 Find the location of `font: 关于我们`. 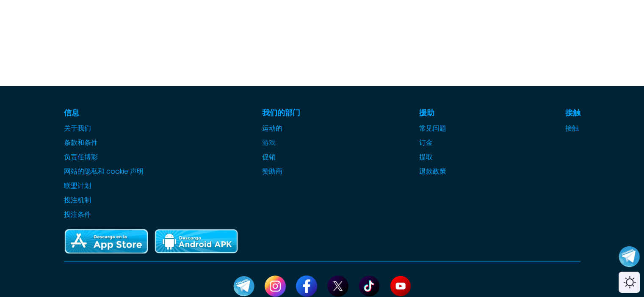

font: 关于我们 is located at coordinates (77, 128).